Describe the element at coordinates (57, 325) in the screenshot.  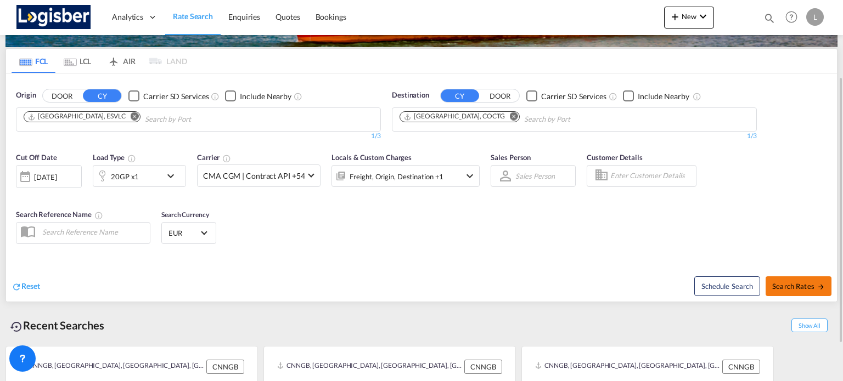
I see `div: Recent Searches` at that location.